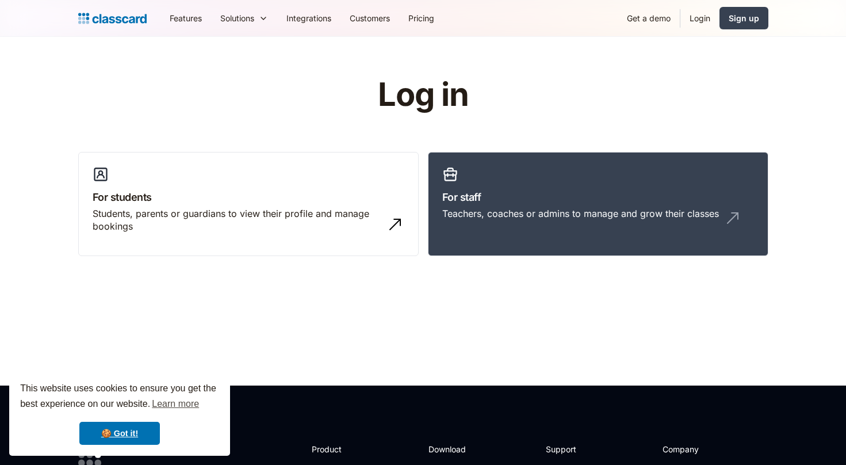  I want to click on a: Customers, so click(370, 18).